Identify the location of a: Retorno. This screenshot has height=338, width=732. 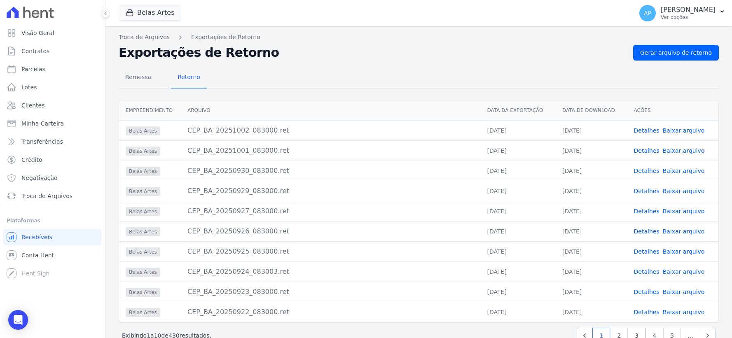
(189, 78).